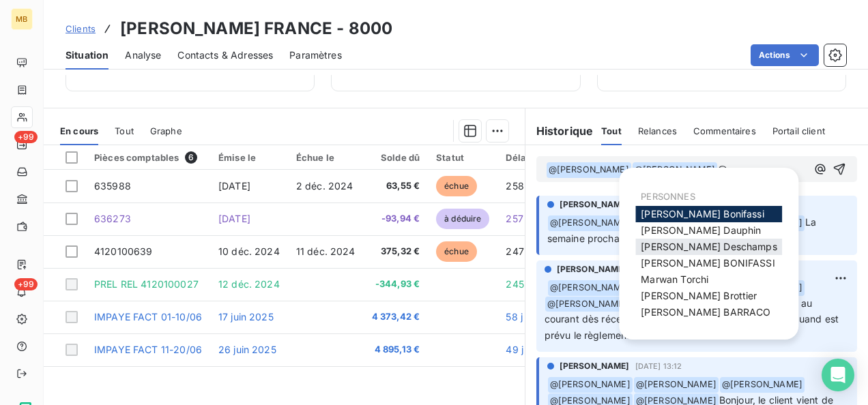 This screenshot has height=405, width=868. Describe the element at coordinates (148, 158) in the screenshot. I see `div: Pièces comptables` at that location.